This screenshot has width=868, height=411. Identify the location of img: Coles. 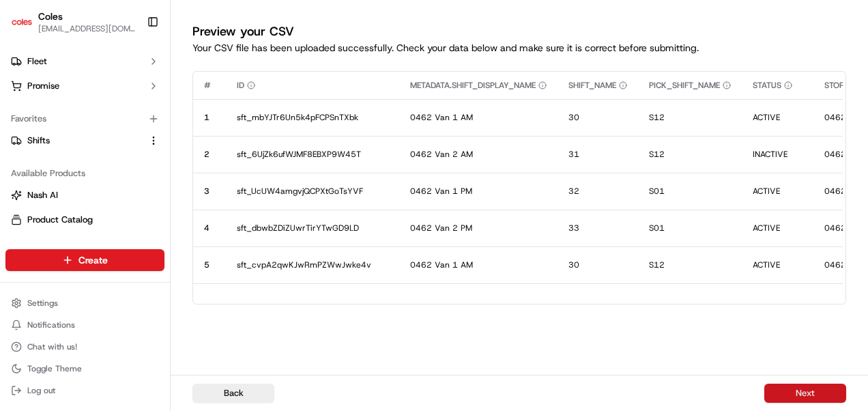
(22, 22).